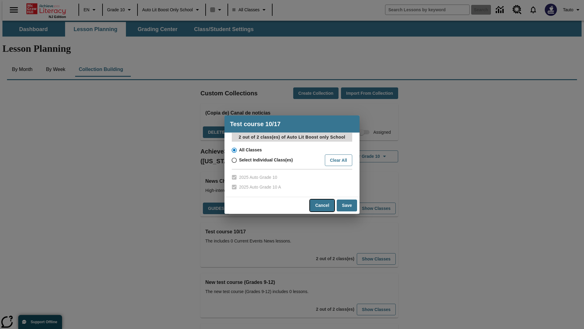 The image size is (584, 329). What do you see at coordinates (250, 150) in the screenshot?
I see `span: All Classes` at bounding box center [250, 150].